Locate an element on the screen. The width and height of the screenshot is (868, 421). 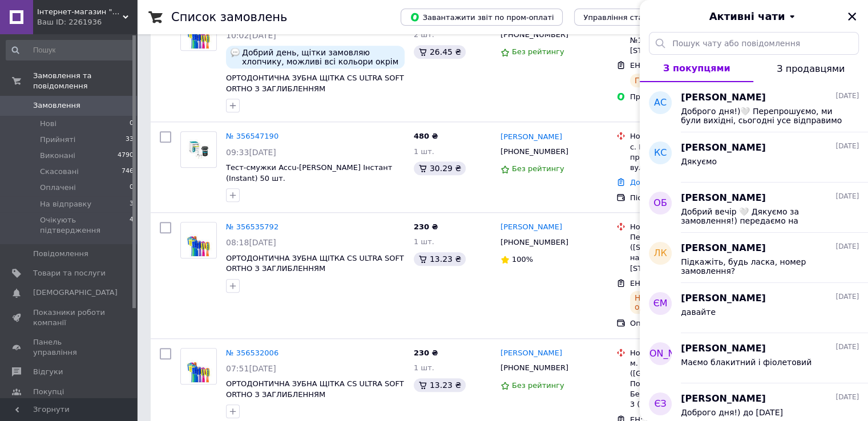
span: 33 is located at coordinates (130, 140).